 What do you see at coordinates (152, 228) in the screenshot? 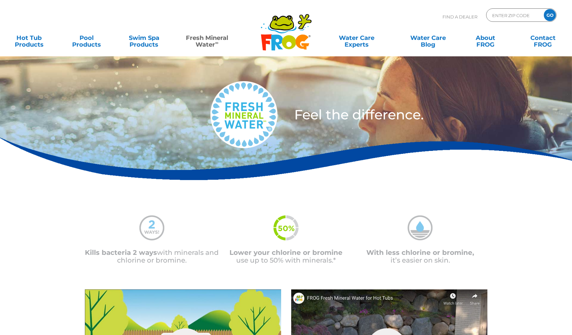
I see `img: mineral-water-2-ways` at bounding box center [152, 228].